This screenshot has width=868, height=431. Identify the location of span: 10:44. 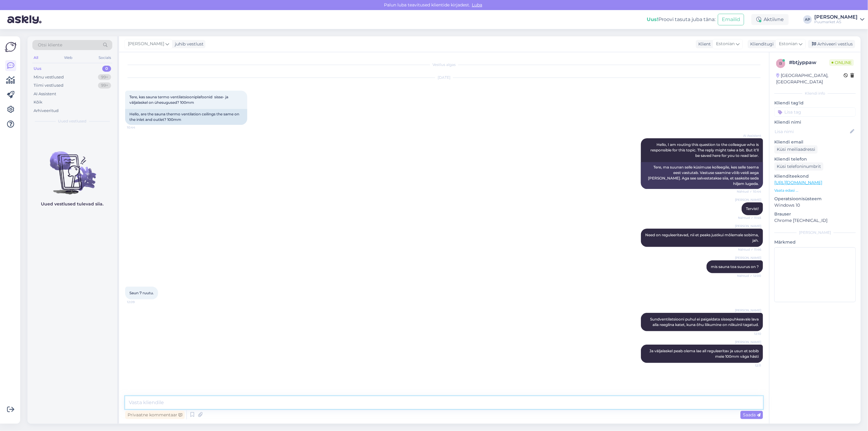
(138, 127).